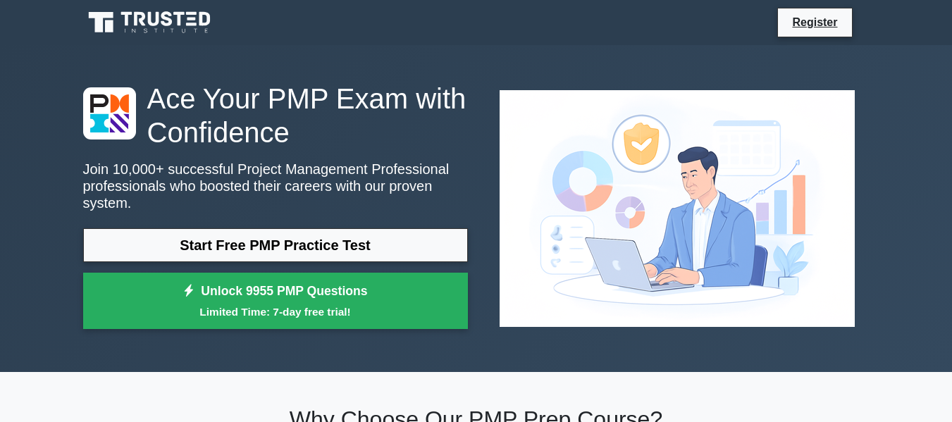 Image resolution: width=952 pixels, height=422 pixels. Describe the element at coordinates (677, 208) in the screenshot. I see `img: Project Management Professional Preview` at that location.